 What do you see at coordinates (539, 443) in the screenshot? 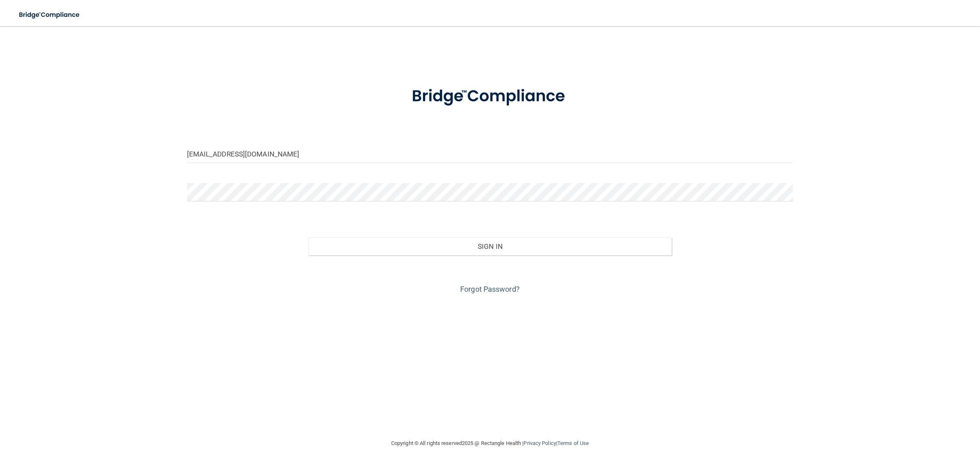
I see `a: Privacy Policy` at bounding box center [539, 443].